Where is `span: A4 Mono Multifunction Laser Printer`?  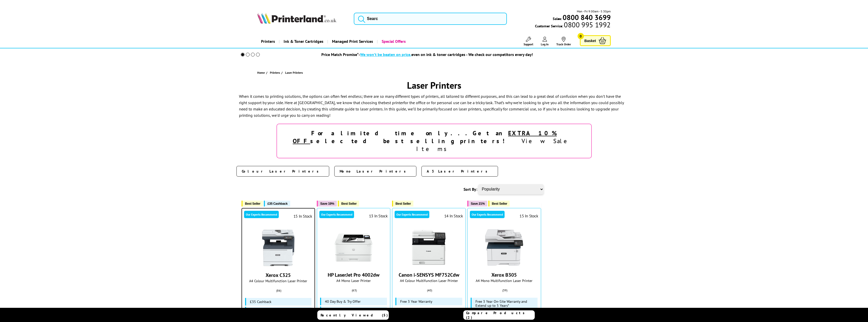
span: A4 Mono Multifunction Laser Printer is located at coordinates (504, 281).